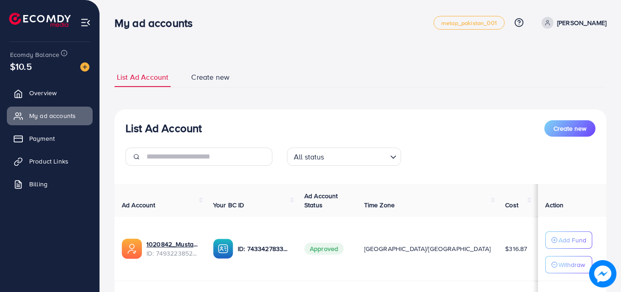 The image size is (621, 292). I want to click on a: My ad accounts, so click(50, 116).